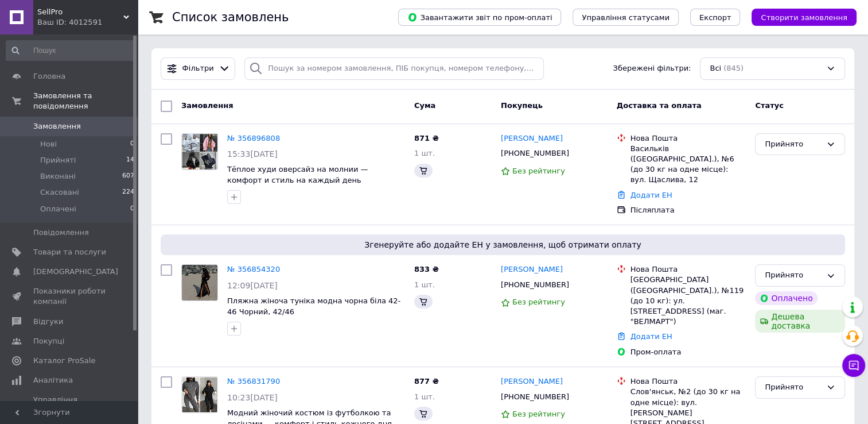  What do you see at coordinates (716, 18) in the screenshot?
I see `span: Експорт` at bounding box center [716, 18].